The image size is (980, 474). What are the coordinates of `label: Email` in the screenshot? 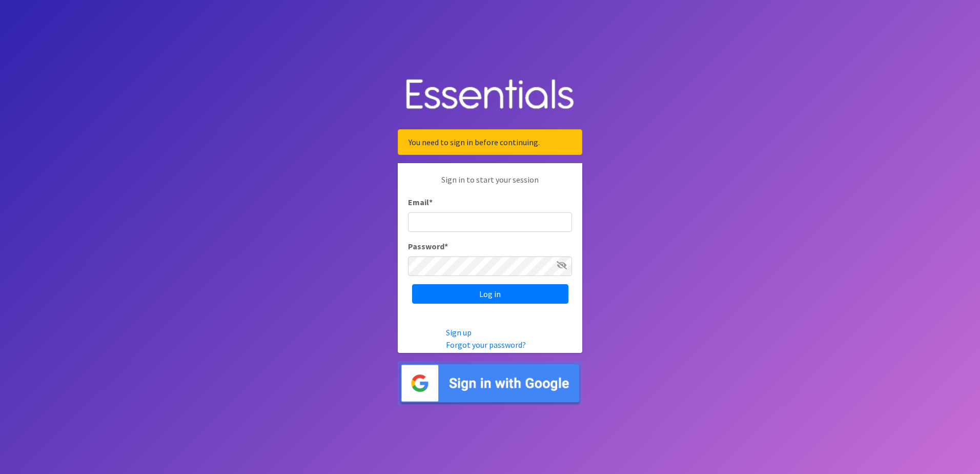 It's located at (420, 202).